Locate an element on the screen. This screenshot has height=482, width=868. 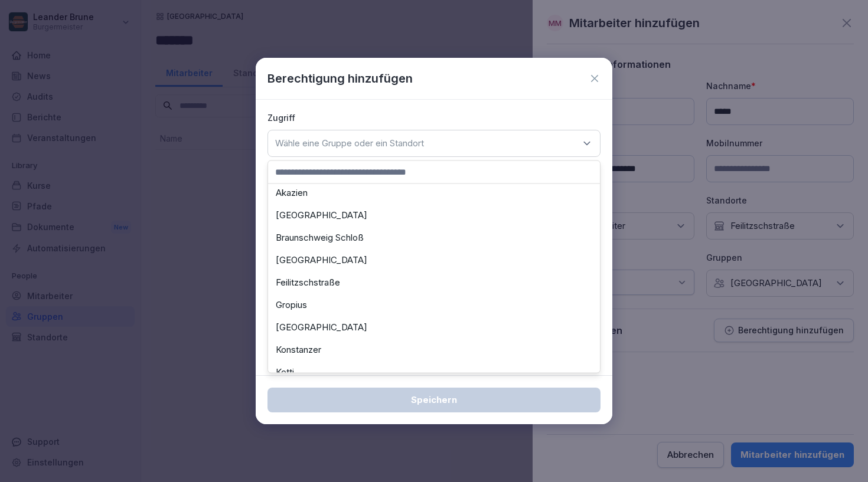
p: Berechtigung hinzufügen is located at coordinates (340, 79).